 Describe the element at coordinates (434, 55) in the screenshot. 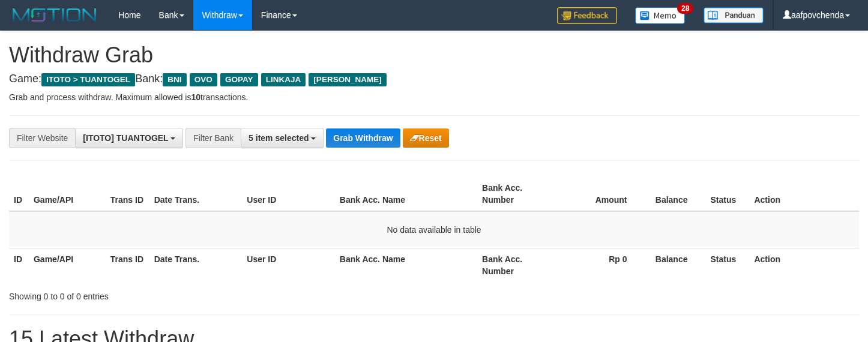

I see `h1: Withdraw Grab` at that location.